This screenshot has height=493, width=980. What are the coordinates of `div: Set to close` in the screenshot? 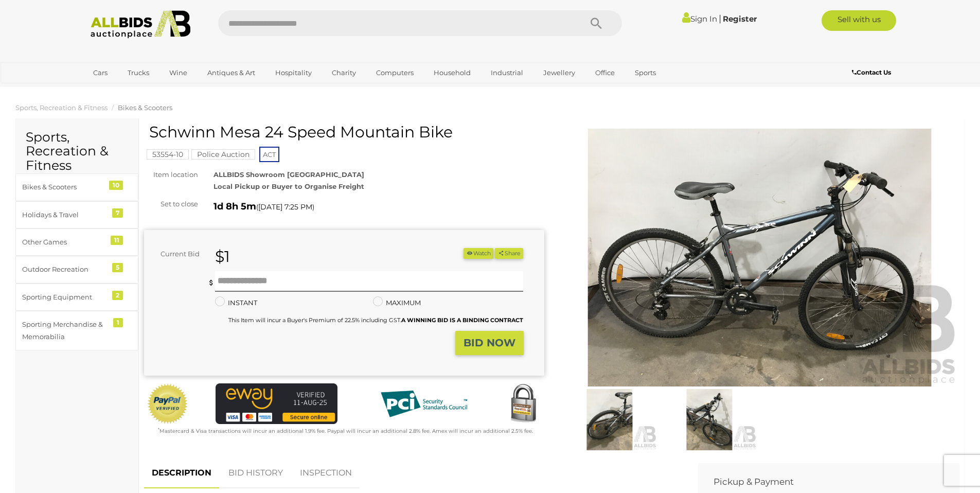 It's located at (171, 204).